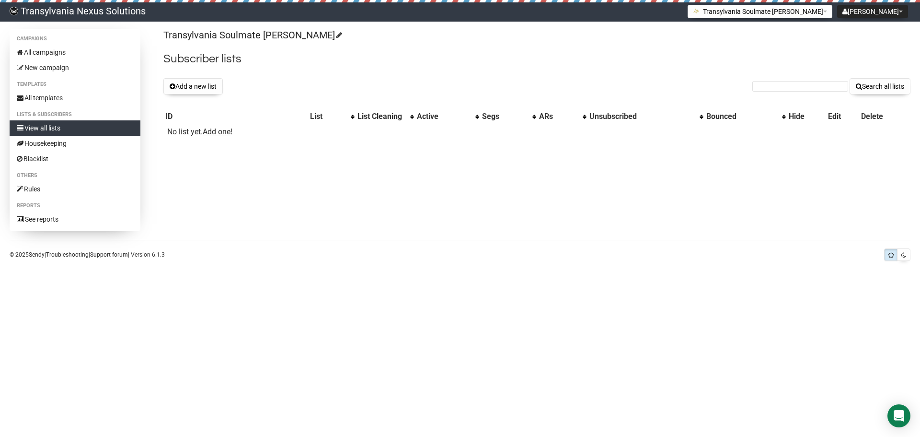  Describe the element at coordinates (75, 159) in the screenshot. I see `a: Blacklist` at that location.